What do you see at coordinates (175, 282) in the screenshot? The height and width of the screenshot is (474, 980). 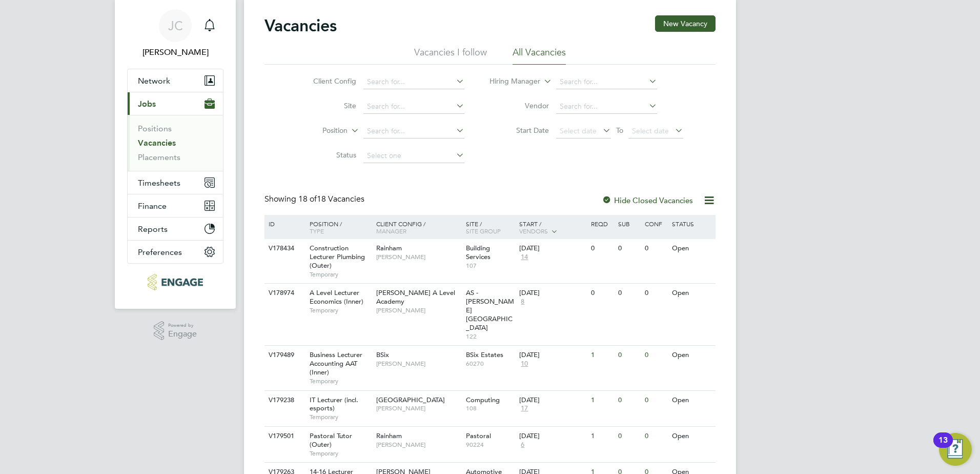 I see `a: Go to home page` at bounding box center [175, 282].